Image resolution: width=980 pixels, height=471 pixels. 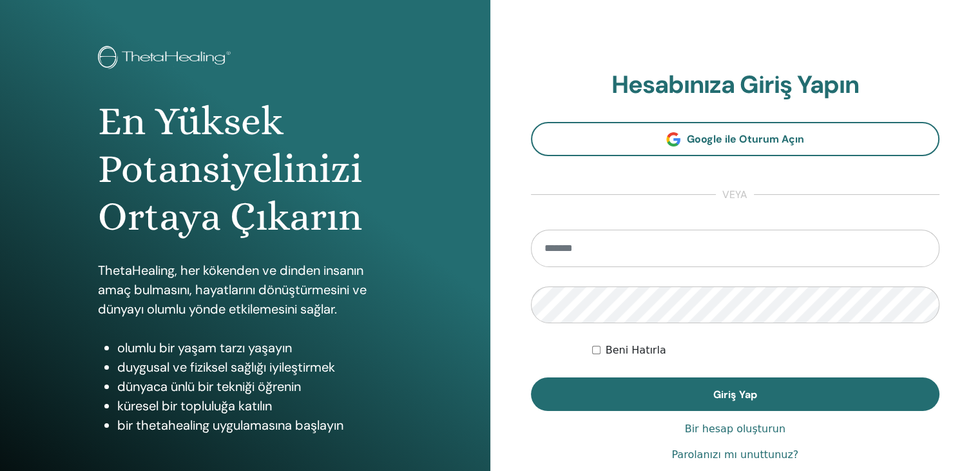 I want to click on a: Bir hesap oluşturun, so click(x=735, y=428).